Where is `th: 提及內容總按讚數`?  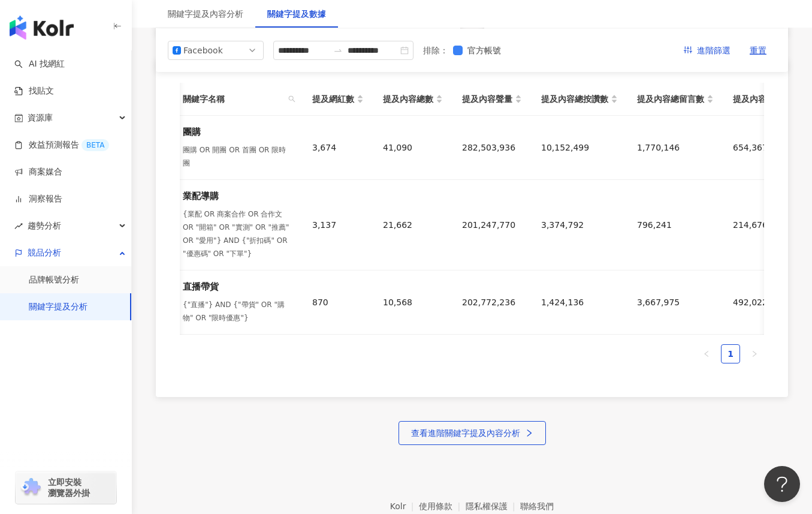 th: 提及內容總按讚數 is located at coordinates (580, 99).